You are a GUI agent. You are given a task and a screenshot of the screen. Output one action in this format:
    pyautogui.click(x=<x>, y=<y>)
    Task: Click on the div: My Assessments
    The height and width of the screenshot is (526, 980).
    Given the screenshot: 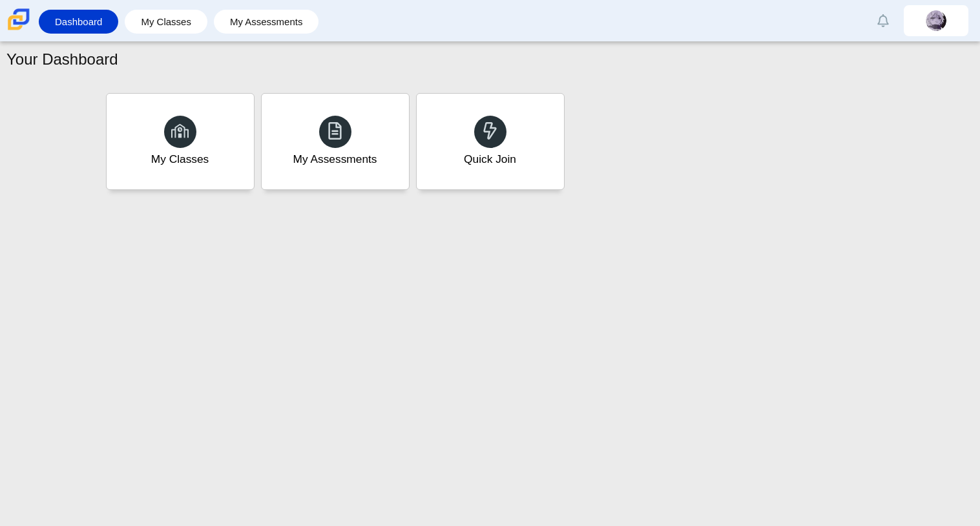 What is the action you would take?
    pyautogui.click(x=335, y=159)
    